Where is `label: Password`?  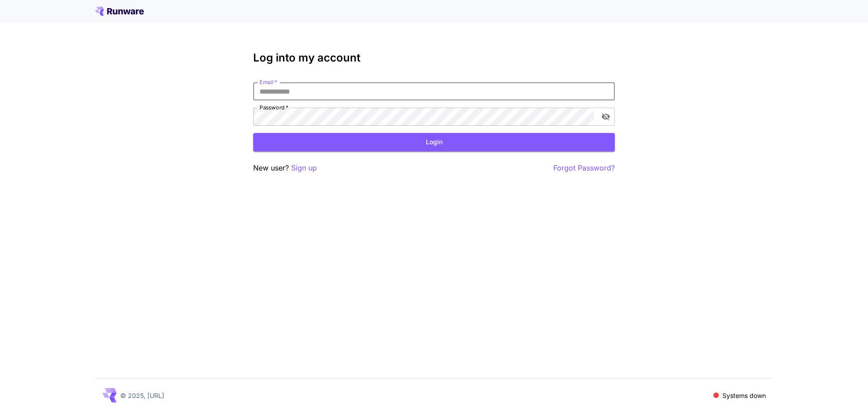
label: Password is located at coordinates (274, 107).